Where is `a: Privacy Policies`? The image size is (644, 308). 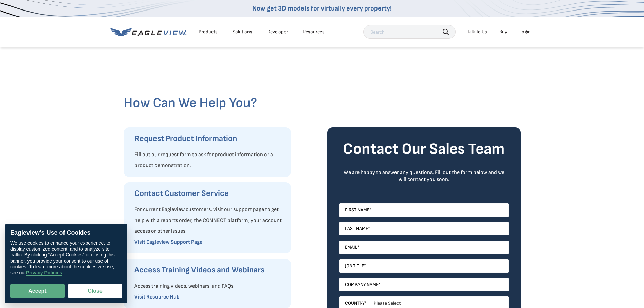 a: Privacy Policies is located at coordinates (44, 273).